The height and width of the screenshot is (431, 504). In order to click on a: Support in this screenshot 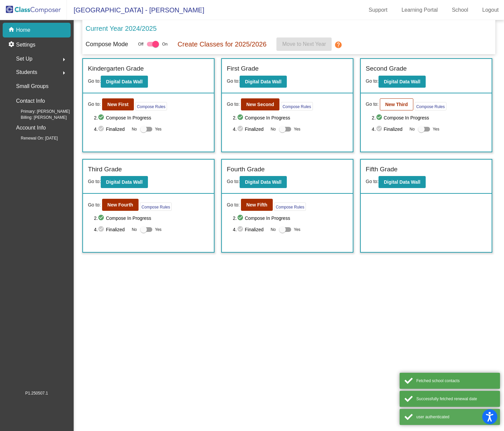, I will do `click(378, 10)`.